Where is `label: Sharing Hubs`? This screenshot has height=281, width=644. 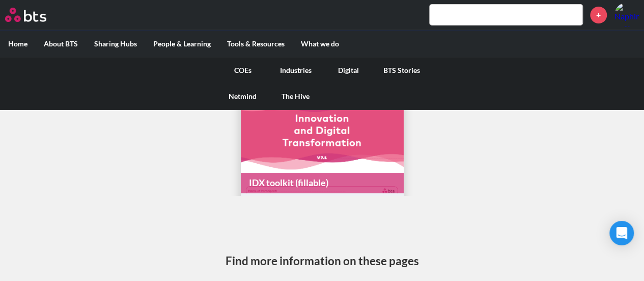
label: Sharing Hubs is located at coordinates (116, 44).